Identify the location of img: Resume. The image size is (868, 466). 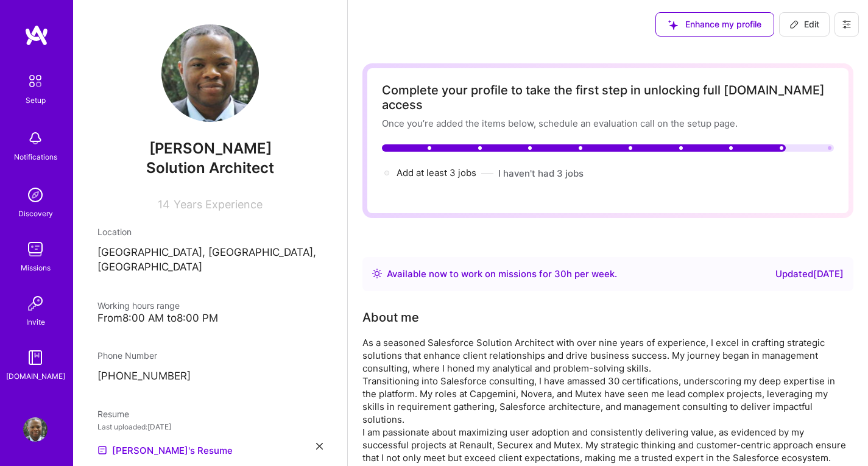
(102, 450).